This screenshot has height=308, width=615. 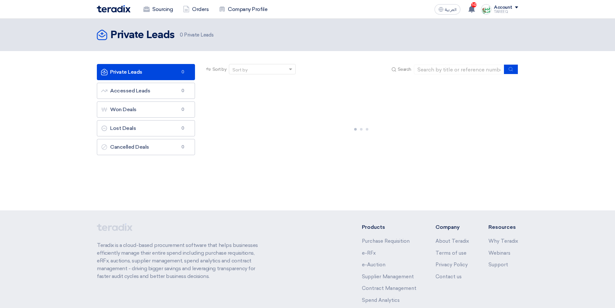 I want to click on li: Products, so click(x=389, y=227).